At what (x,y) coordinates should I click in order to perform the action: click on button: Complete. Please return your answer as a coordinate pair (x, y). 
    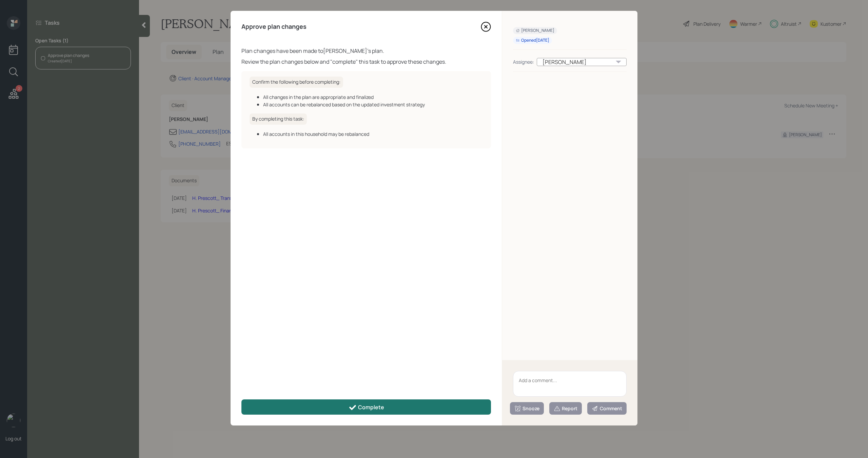
    Looking at the image, I should click on (366, 407).